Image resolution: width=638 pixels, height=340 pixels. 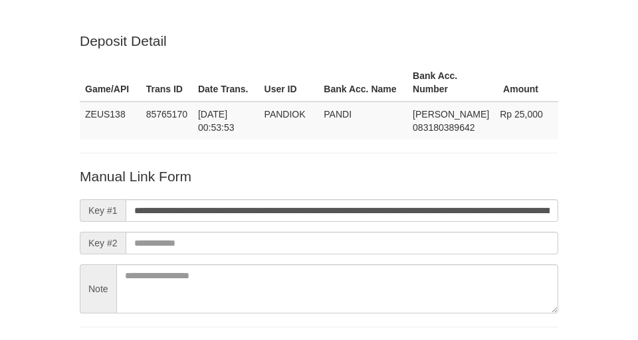 What do you see at coordinates (363, 82) in the screenshot?
I see `th: Bank Acc. Name` at bounding box center [363, 82].